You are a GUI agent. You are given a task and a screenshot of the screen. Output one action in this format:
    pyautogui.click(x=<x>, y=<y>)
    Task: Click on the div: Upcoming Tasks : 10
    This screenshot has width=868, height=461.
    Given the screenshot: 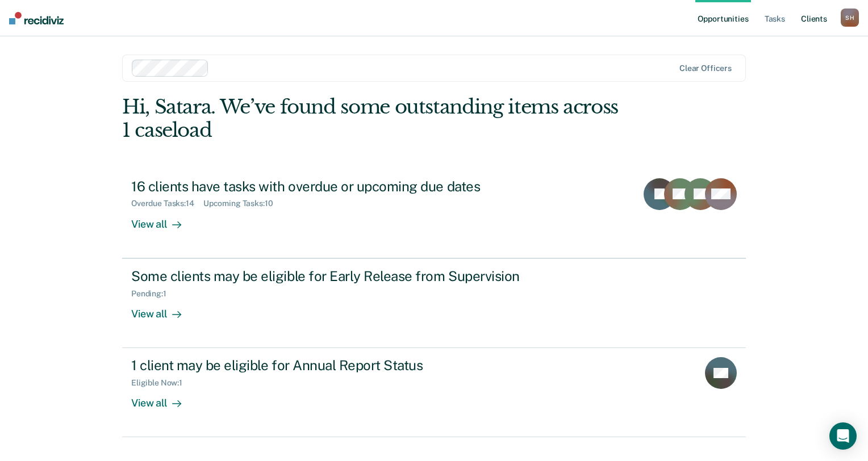 What is the action you would take?
    pyautogui.click(x=242, y=204)
    